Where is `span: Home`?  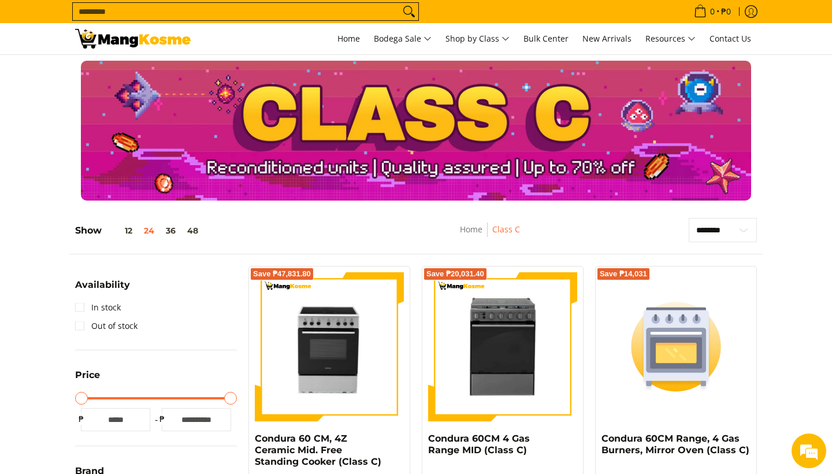
span: Home is located at coordinates (348, 38).